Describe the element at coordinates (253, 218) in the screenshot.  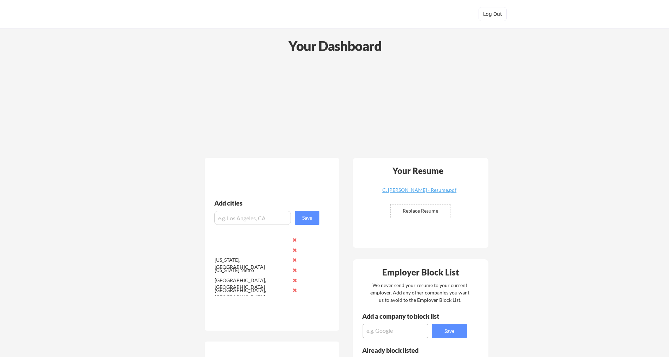
I see `input: e.g. Los Angeles, CA` at that location.